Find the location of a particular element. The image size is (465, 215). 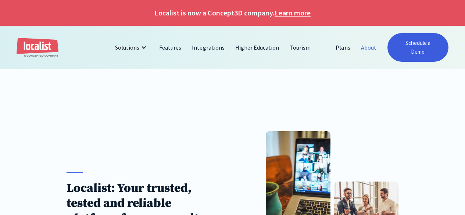

a: Features is located at coordinates (170, 47).